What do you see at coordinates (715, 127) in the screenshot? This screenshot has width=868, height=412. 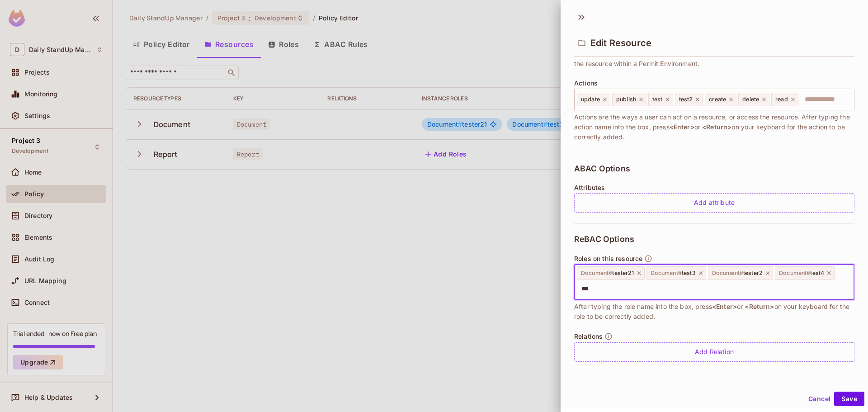 I see `span: Actions are the ways a user can act on a resource, or access the resource. After typing the actio...` at bounding box center [715, 127].